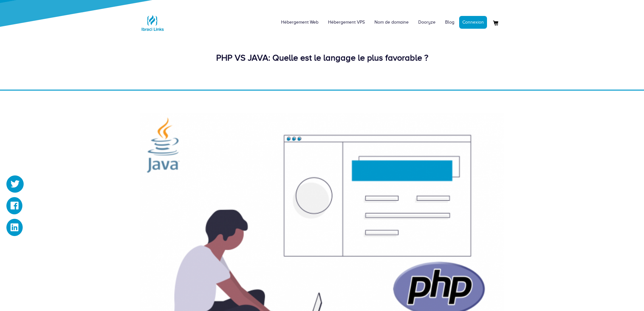  What do you see at coordinates (427, 22) in the screenshot?
I see `a: Dooryze` at bounding box center [427, 22].